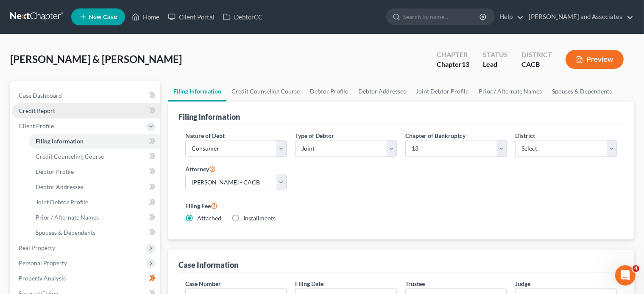 Image resolution: width=644 pixels, height=294 pixels. I want to click on label: Attorney, so click(201, 169).